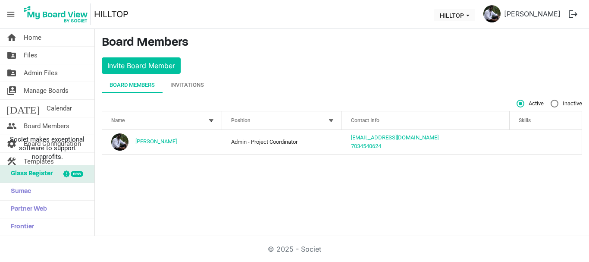 Image resolution: width=589 pixels, height=262 pixels. I want to click on span: Glass Register, so click(29, 174).